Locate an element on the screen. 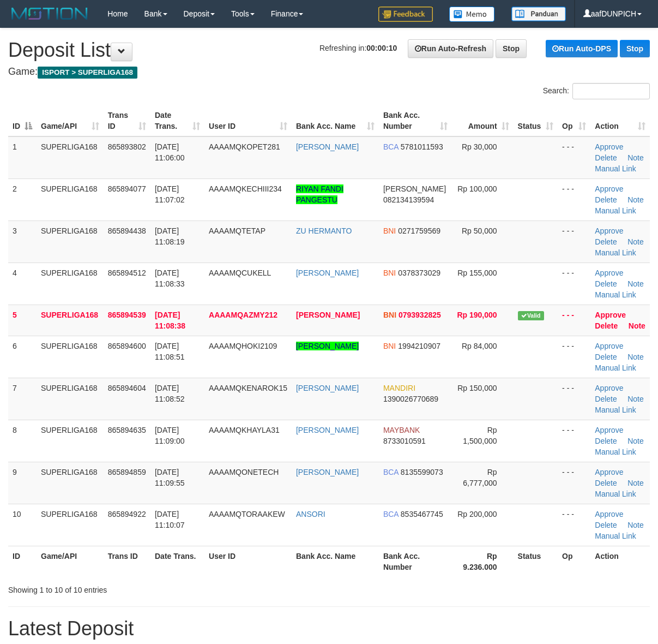 The image size is (658, 644). span: MAYBANK is located at coordinates (402, 431).